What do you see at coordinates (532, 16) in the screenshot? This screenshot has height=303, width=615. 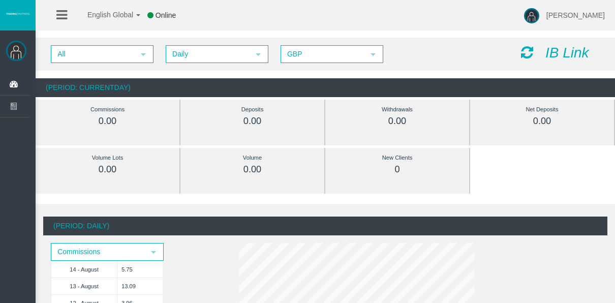 I see `img: user-image` at bounding box center [532, 16].